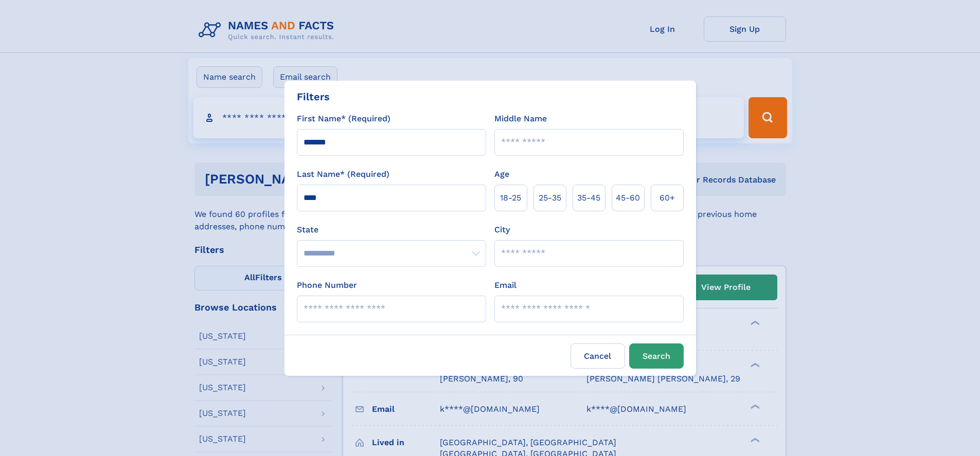 This screenshot has width=980, height=456. Describe the element at coordinates (598, 356) in the screenshot. I see `label: Cancel` at that location.